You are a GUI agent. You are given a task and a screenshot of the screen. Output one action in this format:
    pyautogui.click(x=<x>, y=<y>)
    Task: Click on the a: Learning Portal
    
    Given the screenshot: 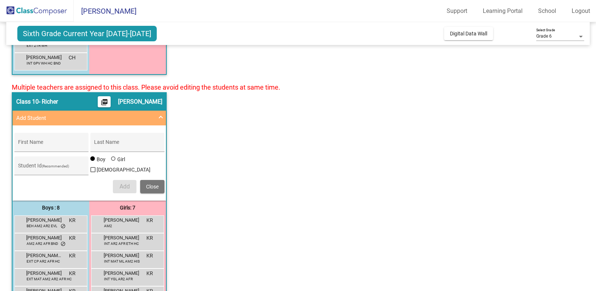 What is the action you would take?
    pyautogui.click(x=502, y=11)
    